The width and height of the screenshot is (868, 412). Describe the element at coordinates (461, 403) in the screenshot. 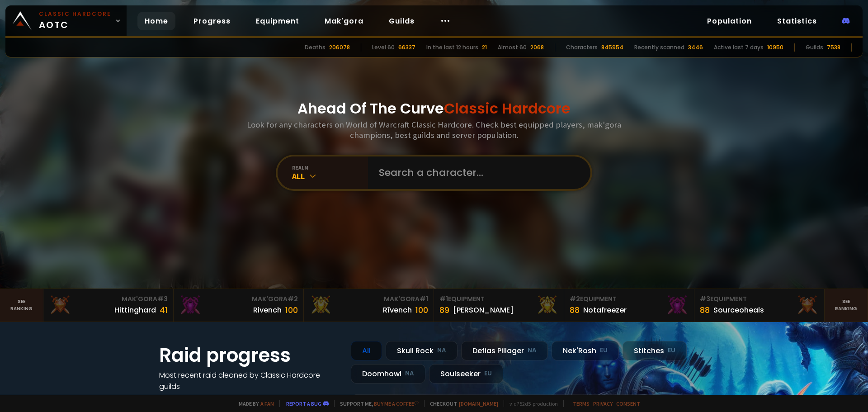

I see `span: Checkout` at that location.